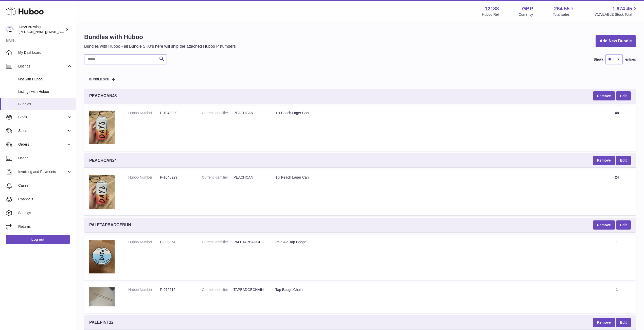  Describe the element at coordinates (42, 66) in the screenshot. I see `span: Listings` at that location.